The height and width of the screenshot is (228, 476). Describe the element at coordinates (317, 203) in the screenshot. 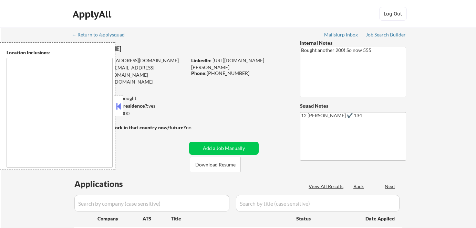

I see `input: Search by title (case sensitive)` at that location.